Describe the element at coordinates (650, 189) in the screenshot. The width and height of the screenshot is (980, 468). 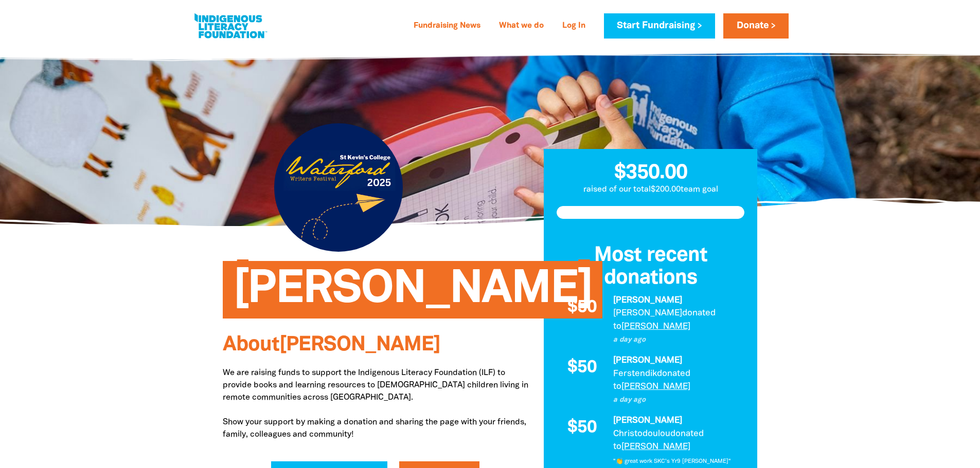
I see `p: raised of our total $200.00 team goal` at that location.